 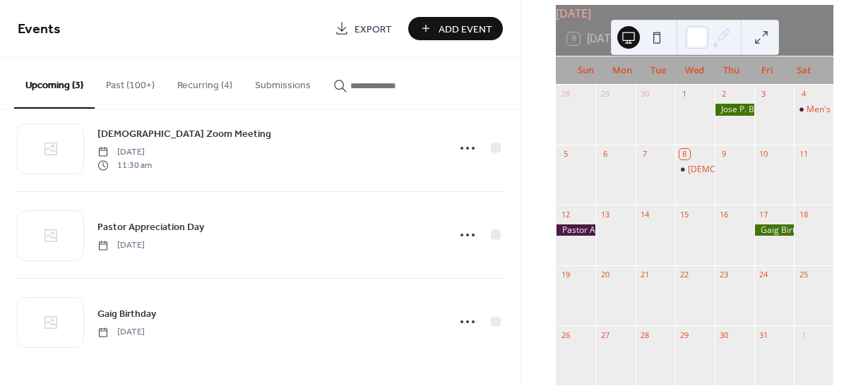 I want to click on div: 4, so click(x=803, y=94).